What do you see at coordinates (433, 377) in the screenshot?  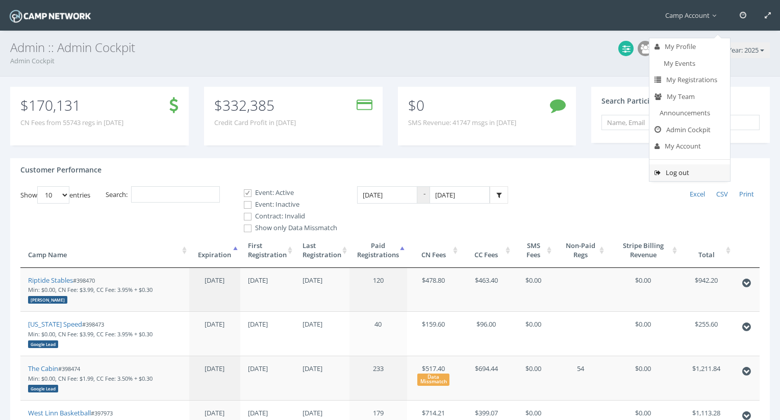 I see `td: $517.40` at bounding box center [433, 377].